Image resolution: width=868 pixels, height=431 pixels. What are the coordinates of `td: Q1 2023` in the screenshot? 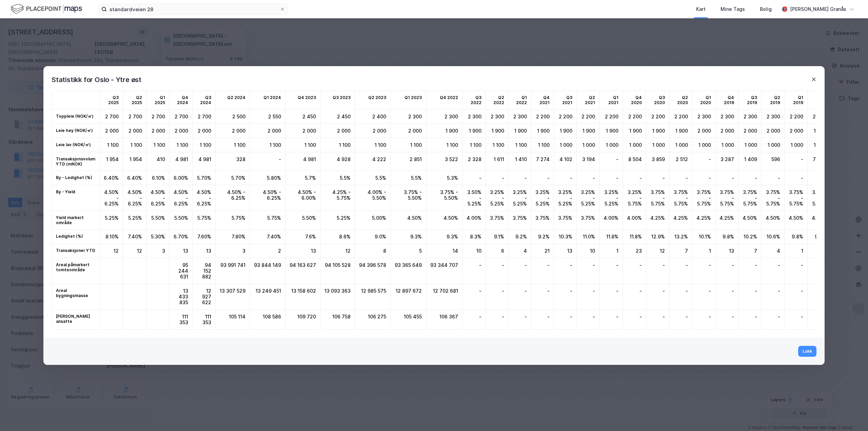 It's located at (408, 100).